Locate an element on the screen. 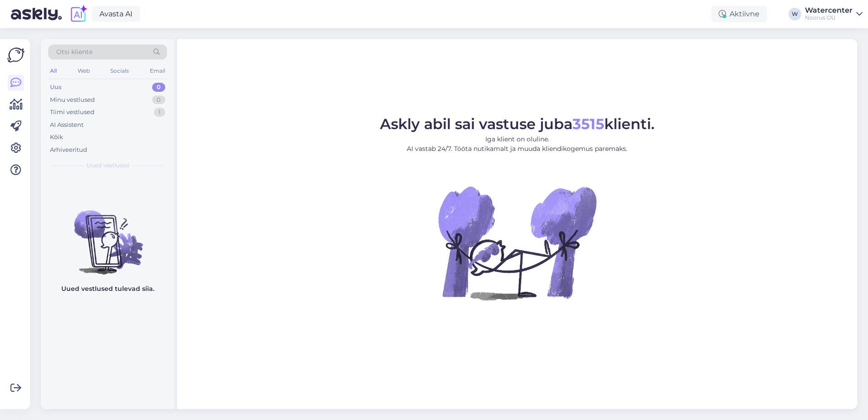  img: Askly Logo is located at coordinates (16, 55).